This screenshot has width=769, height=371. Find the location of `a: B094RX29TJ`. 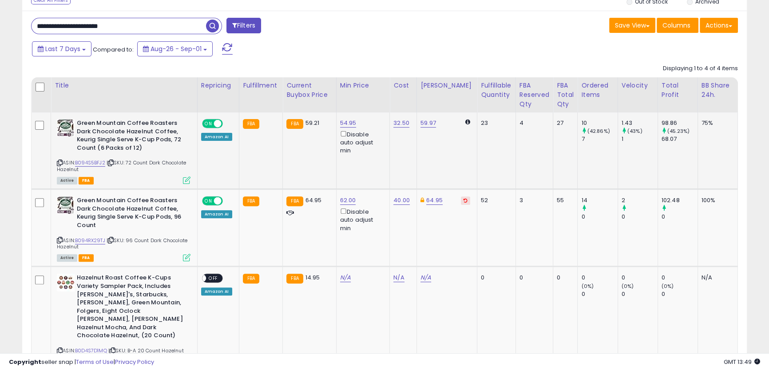

a: B094RX29TJ is located at coordinates (90, 240).